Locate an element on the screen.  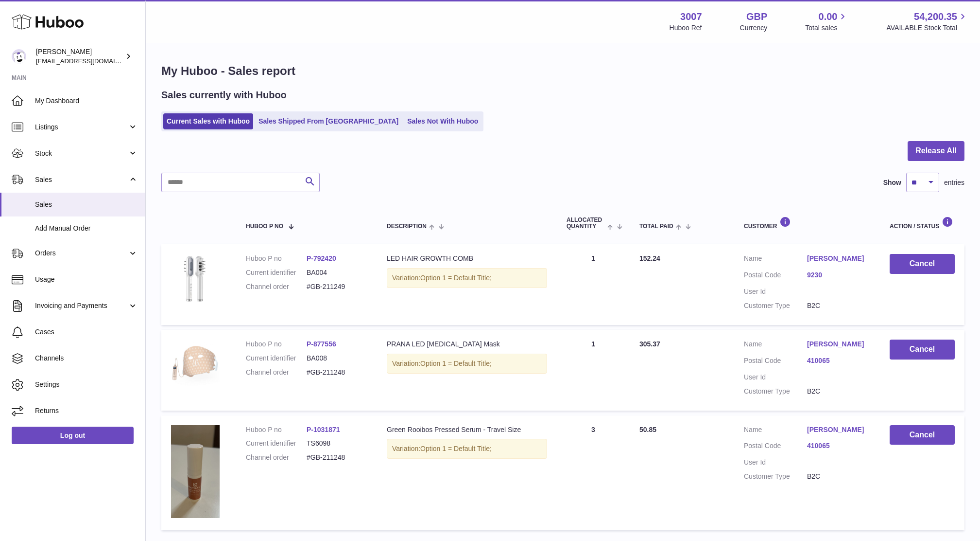
span: AVAILABLE Stock Total is located at coordinates (927, 27).